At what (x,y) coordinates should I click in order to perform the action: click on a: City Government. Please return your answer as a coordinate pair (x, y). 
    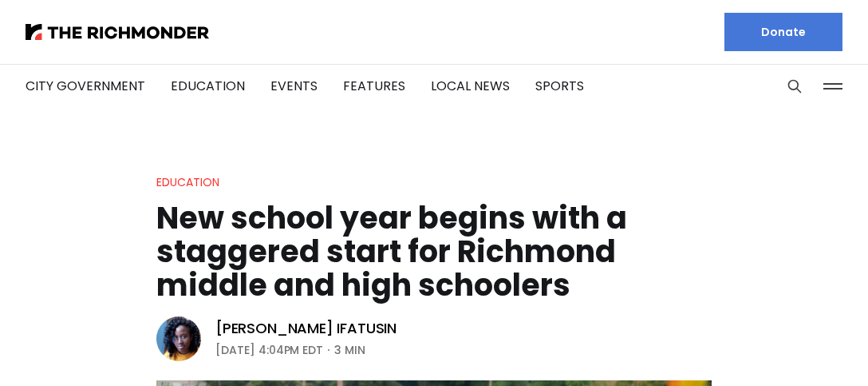
    Looking at the image, I should click on (85, 86).